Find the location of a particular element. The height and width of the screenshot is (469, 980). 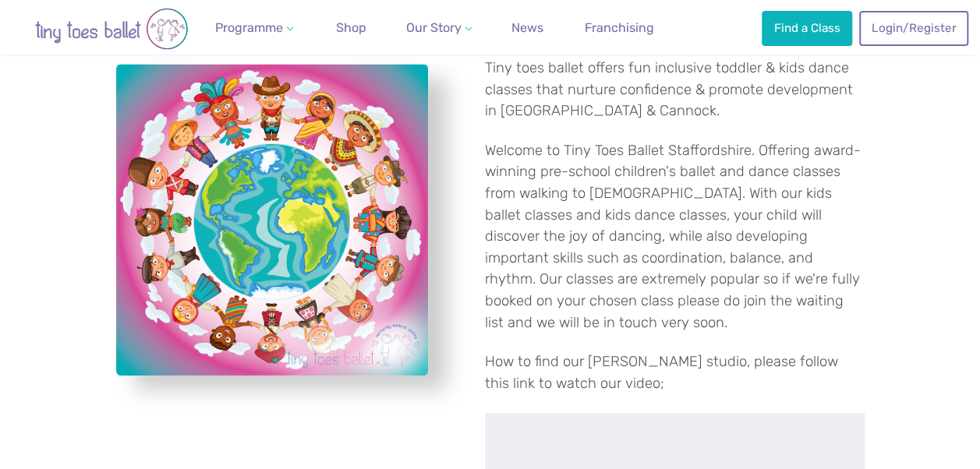

a: Programme is located at coordinates (254, 28).